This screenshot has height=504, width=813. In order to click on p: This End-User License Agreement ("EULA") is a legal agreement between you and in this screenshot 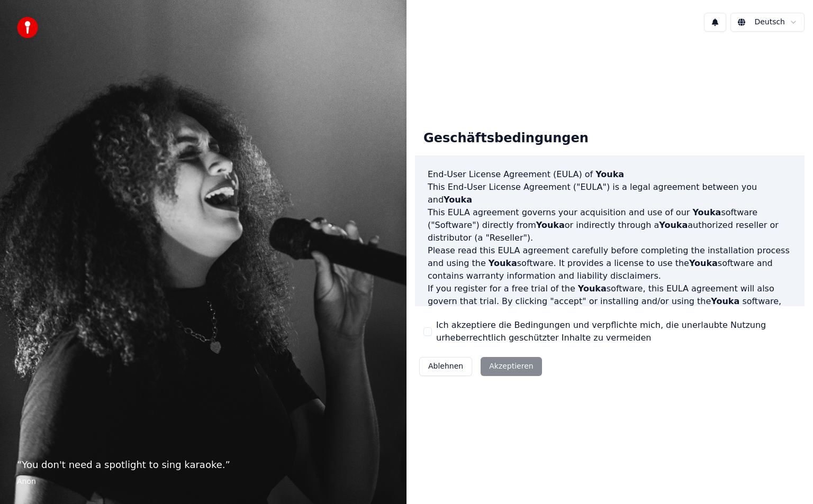, I will do `click(610, 193)`.